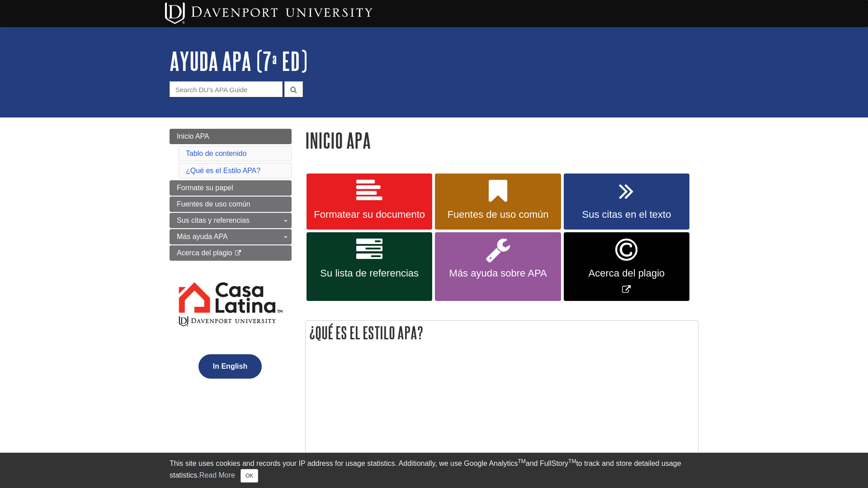 Image resolution: width=868 pixels, height=488 pixels. Describe the element at coordinates (434, 471) in the screenshot. I see `div: This site uses cookies and records your IP address for usage statistics. Additionally, we use Goo...` at that location.